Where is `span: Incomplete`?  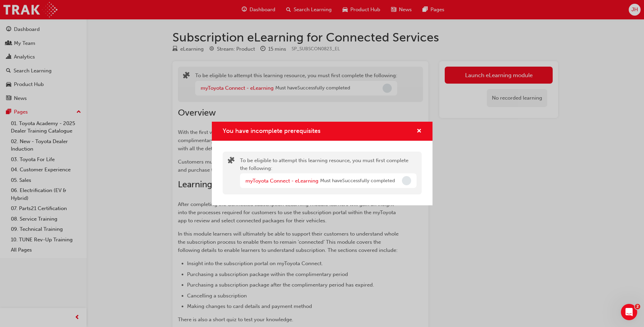
span: Incomplete is located at coordinates (406, 180).